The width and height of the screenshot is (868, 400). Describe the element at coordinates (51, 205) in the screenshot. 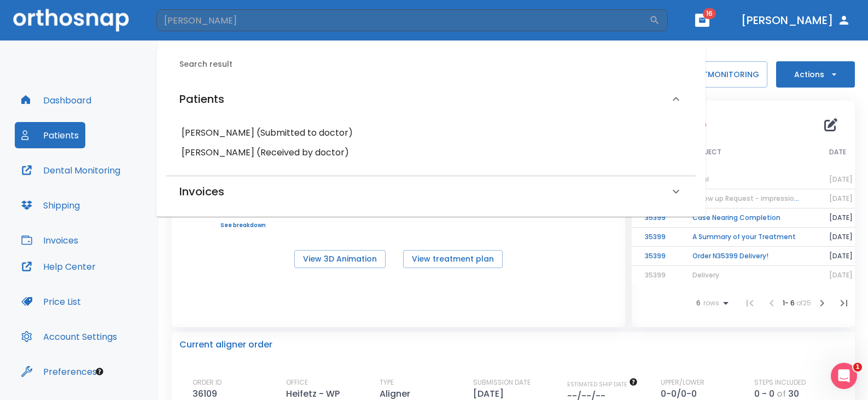

I see `button: Shipping` at that location.